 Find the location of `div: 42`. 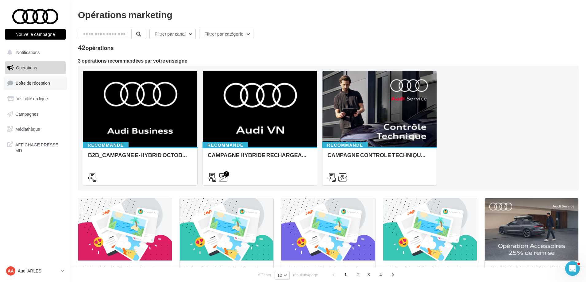

div: 42 is located at coordinates (96, 48).